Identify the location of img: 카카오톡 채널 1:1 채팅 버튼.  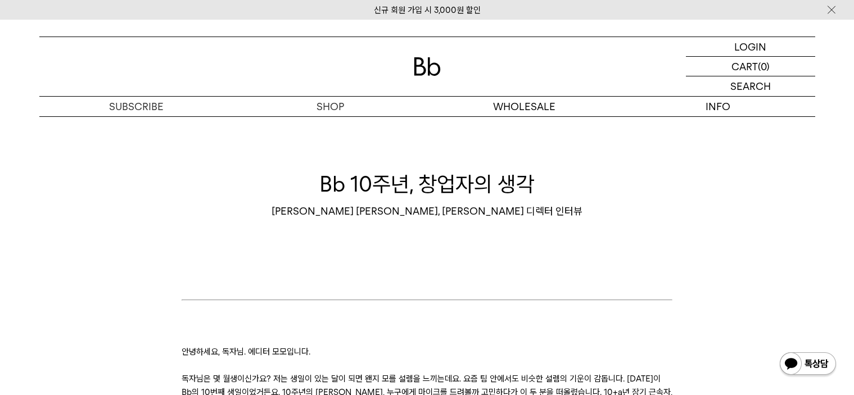
(808, 365).